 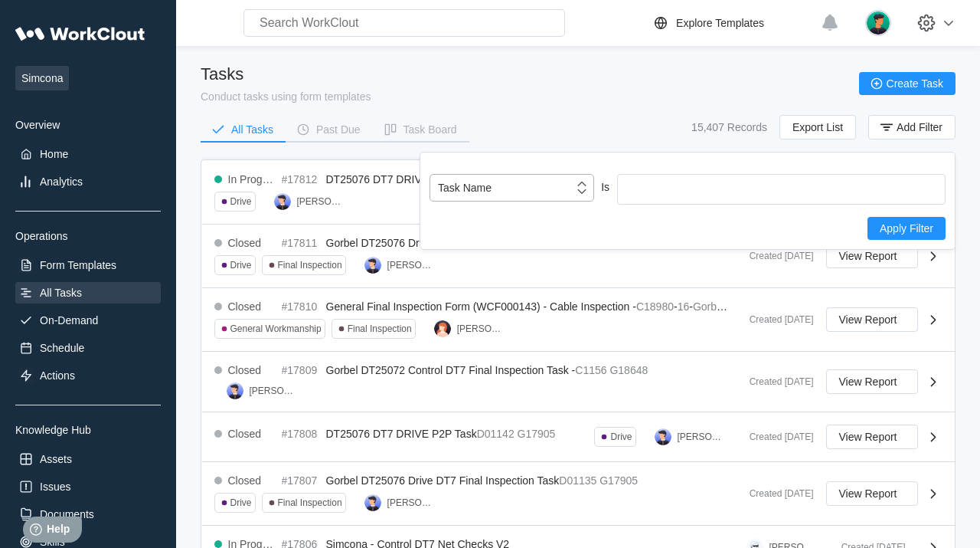 What do you see at coordinates (579, 256) in the screenshot?
I see `a: Closed#17811Gorbel DT25076 Drive DT7 Final Inspection TaskD01142G17905DriveFinal Inspection[PERSO...` at bounding box center [579, 256].